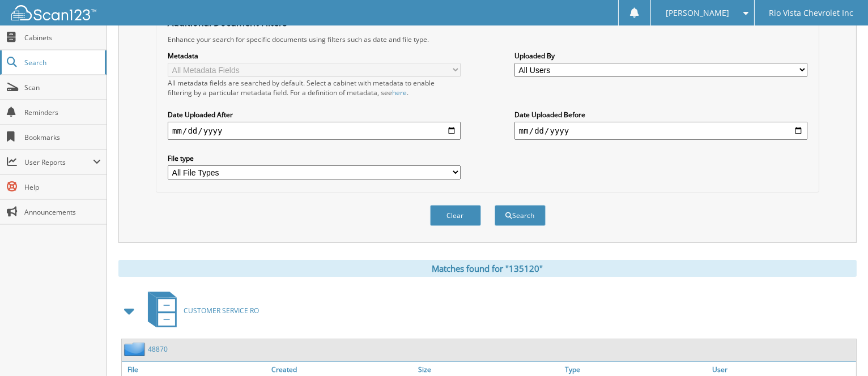  Describe the element at coordinates (62, 112) in the screenshot. I see `span: Reminders` at that location.